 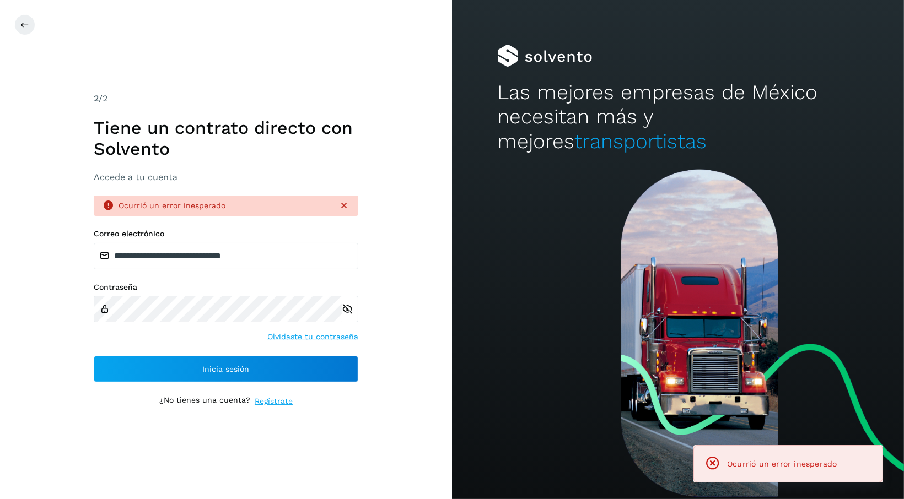 I want to click on button: Inicia sesión, so click(x=226, y=369).